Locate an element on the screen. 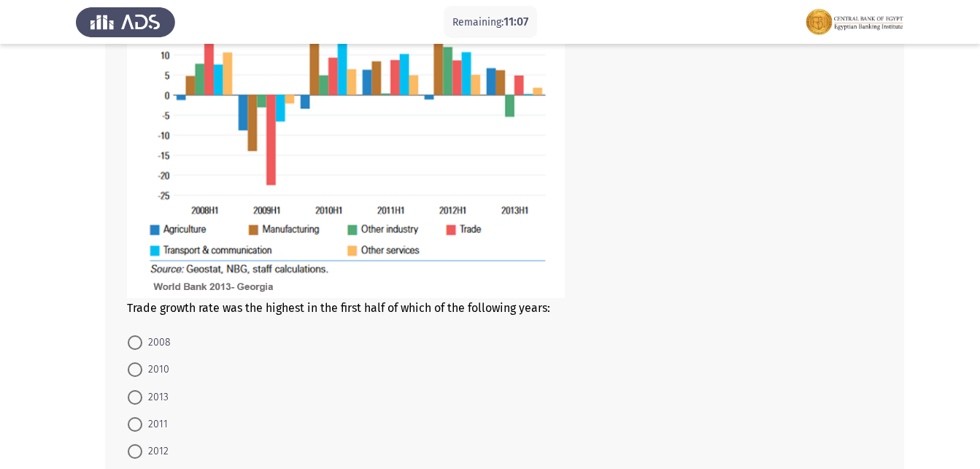  span: 2008 is located at coordinates (156, 343).